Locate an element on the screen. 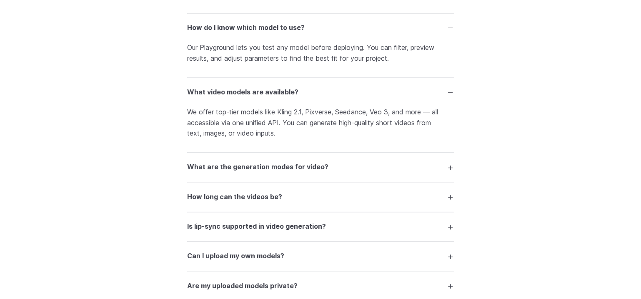 This screenshot has height=299, width=641. h3: Are my uploaded models private? is located at coordinates (242, 287).